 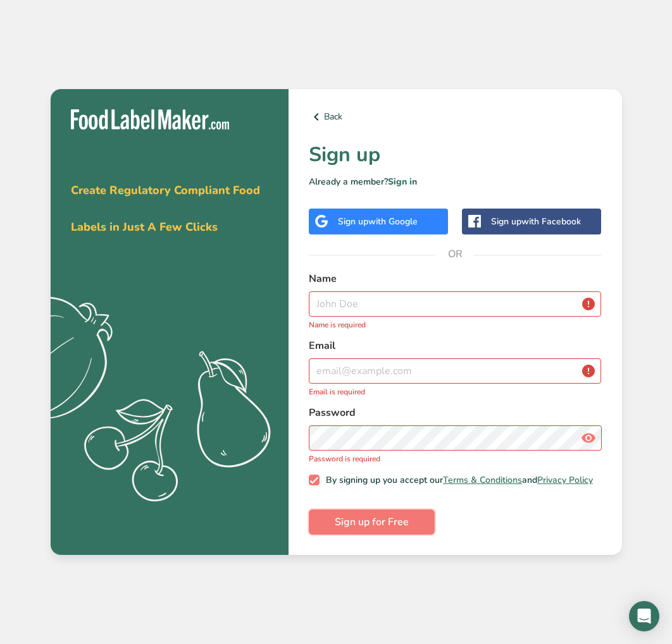 I want to click on span: OR, so click(x=455, y=254).